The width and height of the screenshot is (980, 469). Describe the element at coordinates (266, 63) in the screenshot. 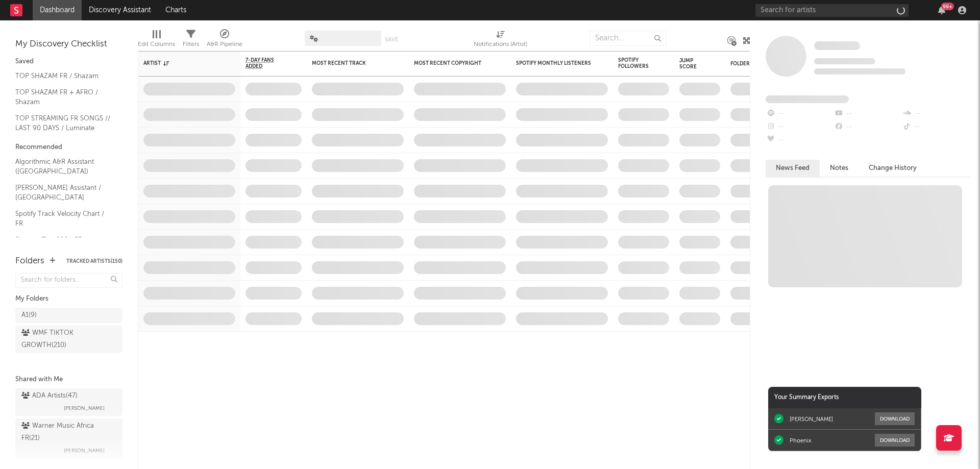

I see `span: 7-Day Fans Added` at that location.